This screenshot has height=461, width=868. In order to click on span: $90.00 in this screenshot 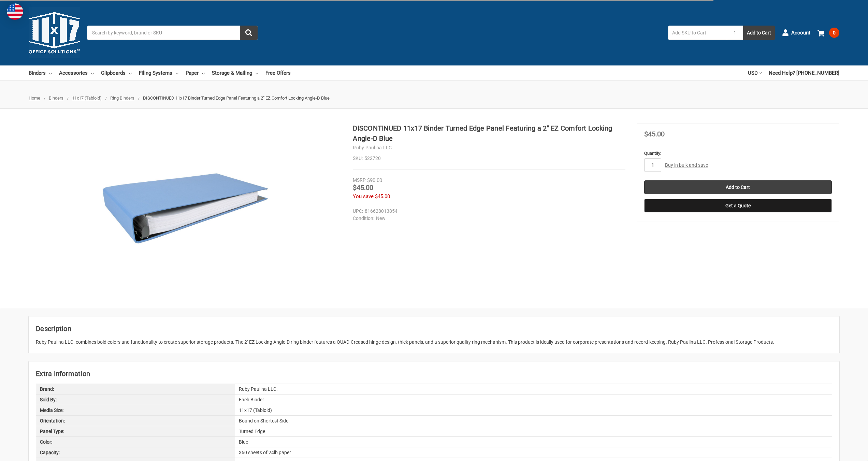, I will do `click(375, 181)`.